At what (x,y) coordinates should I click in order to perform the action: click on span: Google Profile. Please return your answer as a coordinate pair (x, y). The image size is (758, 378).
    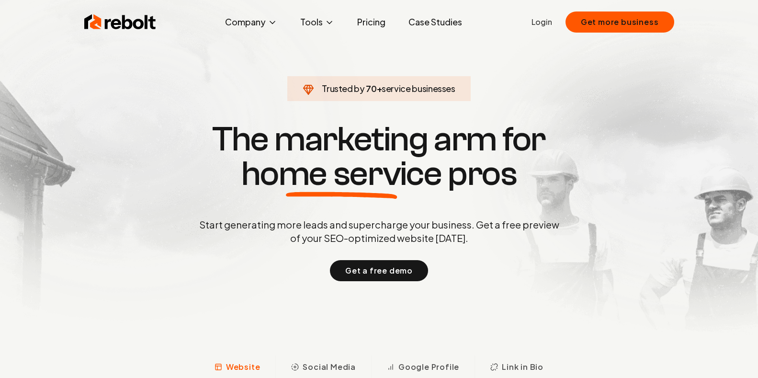
    Looking at the image, I should click on (428, 367).